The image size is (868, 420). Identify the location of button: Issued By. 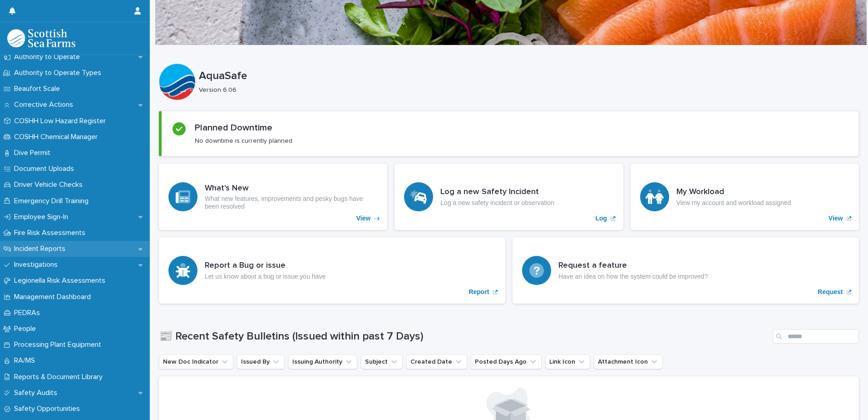
(261, 362).